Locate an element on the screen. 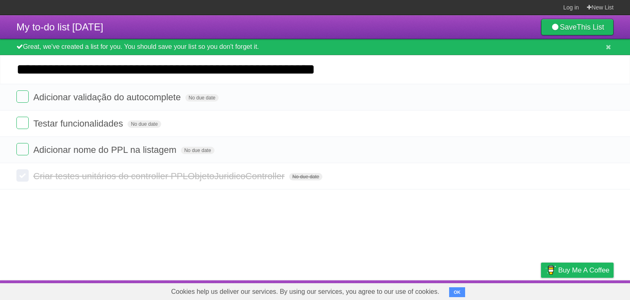 This screenshot has width=630, height=300. img: Buy me a coffee is located at coordinates (551, 270).